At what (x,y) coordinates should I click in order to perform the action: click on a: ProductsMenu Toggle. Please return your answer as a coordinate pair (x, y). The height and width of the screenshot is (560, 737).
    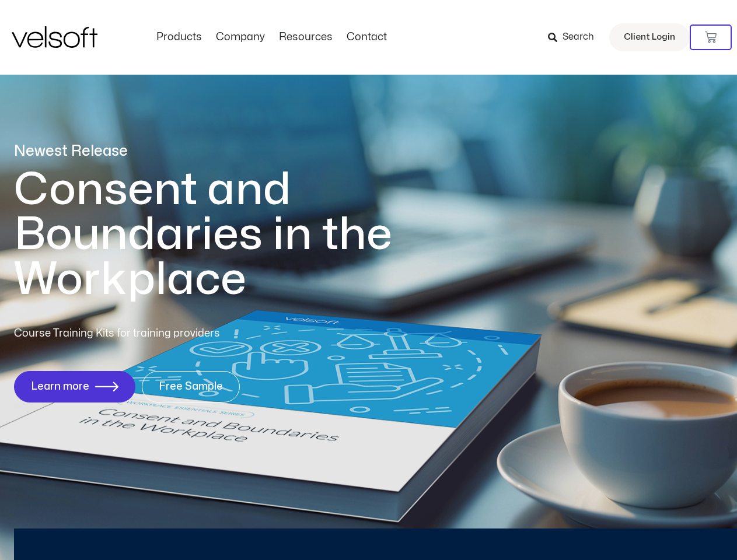
    Looking at the image, I should click on (179, 38).